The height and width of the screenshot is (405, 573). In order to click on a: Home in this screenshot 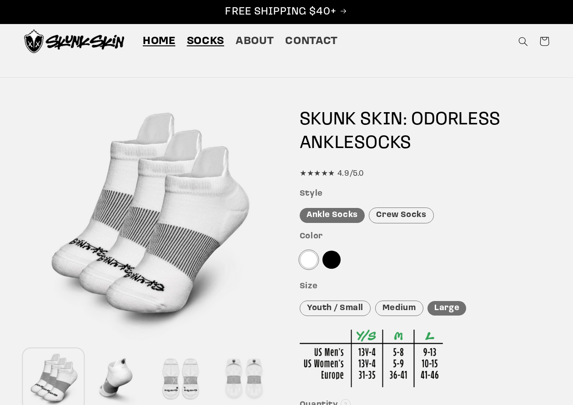, I will do `click(159, 41)`.